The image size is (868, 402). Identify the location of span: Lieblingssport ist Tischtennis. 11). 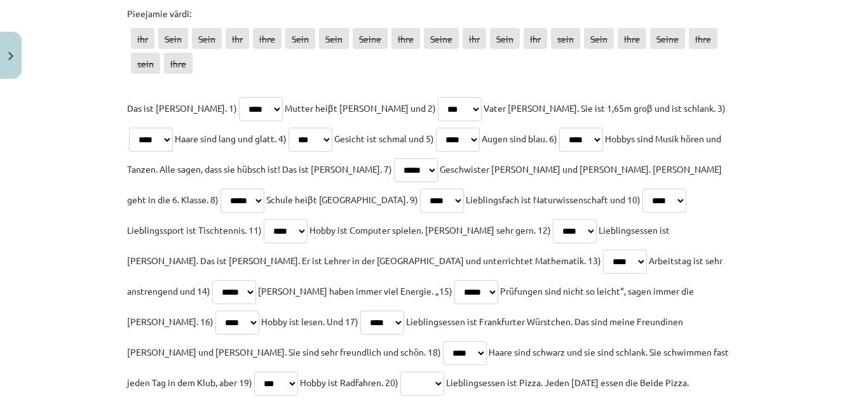
(195, 230).